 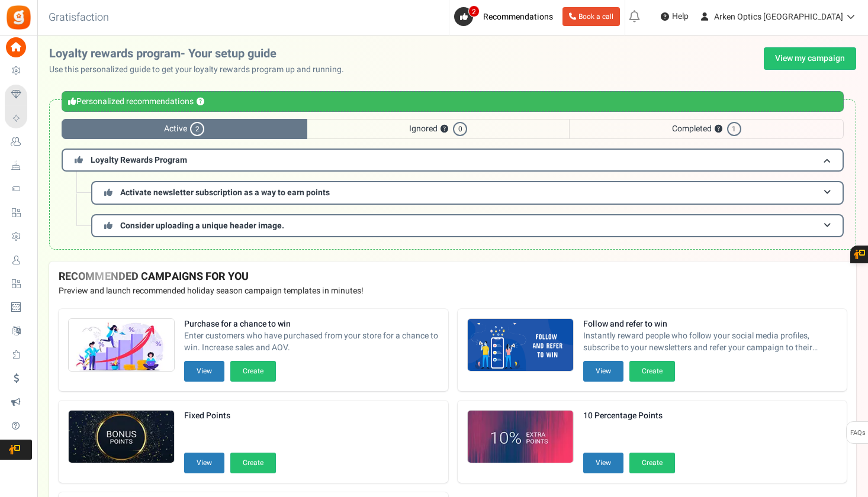 I want to click on p: Use this personalized guide to get your loyalty rewards program up and running., so click(x=201, y=70).